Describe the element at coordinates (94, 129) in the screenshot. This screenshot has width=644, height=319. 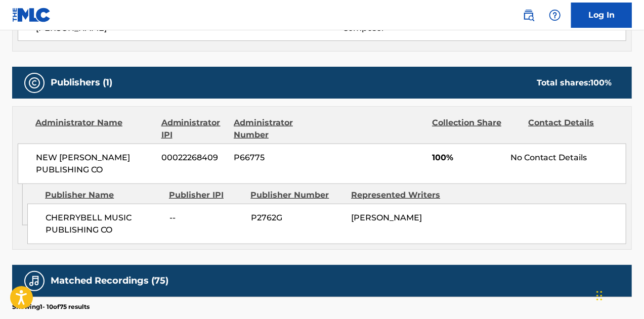
I see `div: Administrator Name` at that location.